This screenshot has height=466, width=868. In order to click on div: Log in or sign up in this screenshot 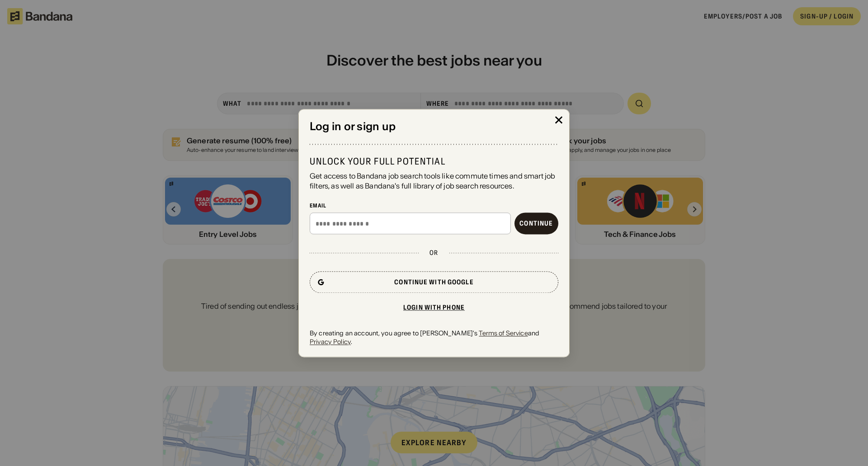, I will do `click(434, 126)`.